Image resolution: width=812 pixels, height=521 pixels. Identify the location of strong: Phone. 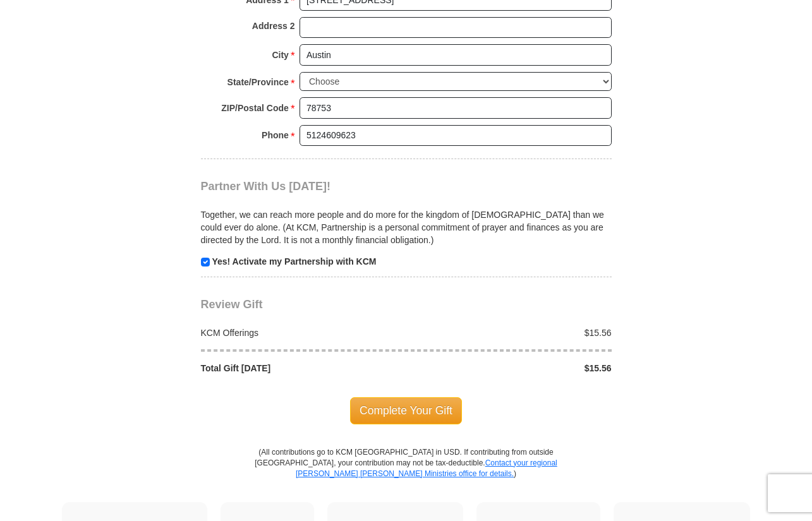
(275, 136).